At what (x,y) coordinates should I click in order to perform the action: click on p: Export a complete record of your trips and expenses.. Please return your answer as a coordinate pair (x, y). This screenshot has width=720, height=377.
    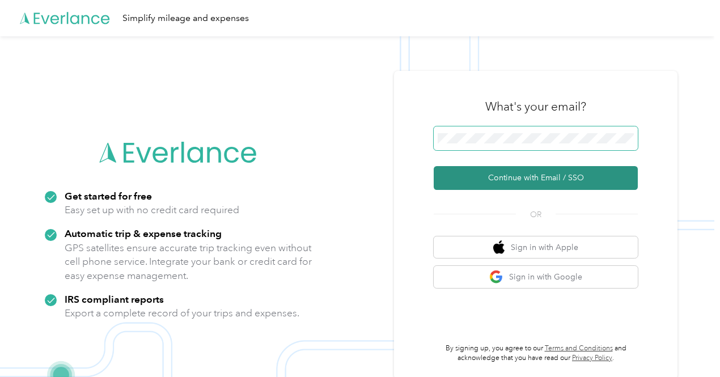
    Looking at the image, I should click on (182, 313).